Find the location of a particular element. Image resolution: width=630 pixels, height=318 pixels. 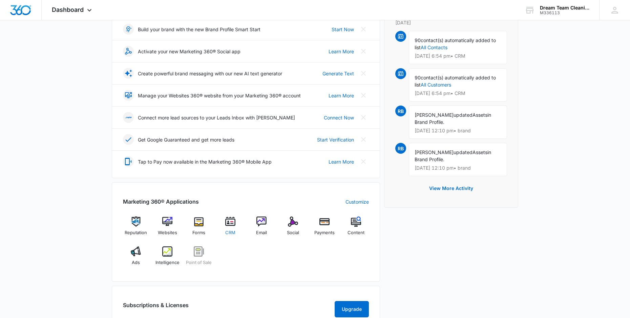

span: CRM is located at coordinates (230, 233).